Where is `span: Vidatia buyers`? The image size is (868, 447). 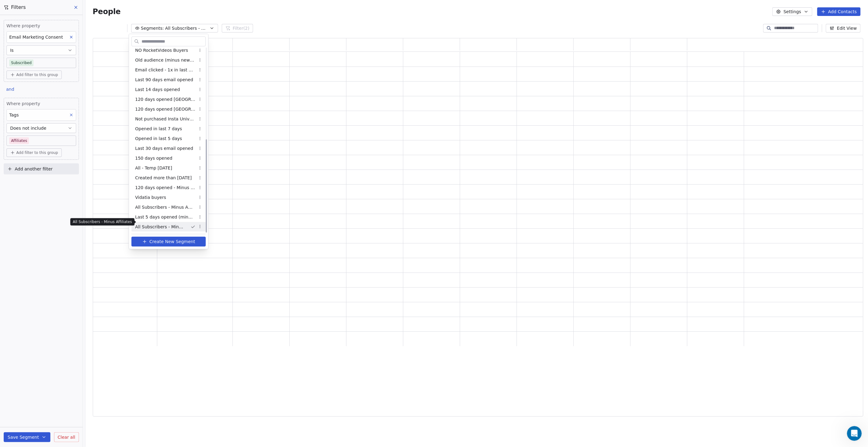
span: Vidatia buyers is located at coordinates (151, 197).